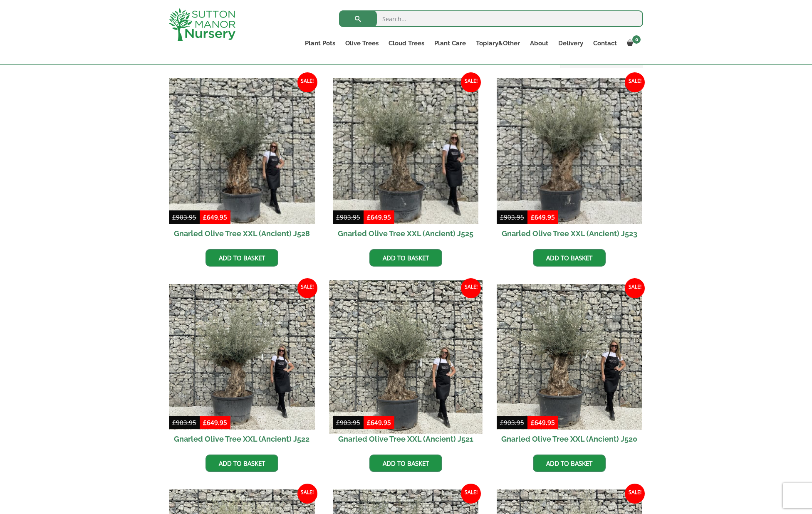  I want to click on h2: Gnarled Olive Tree XXL (Ancient) J520, so click(569, 439).